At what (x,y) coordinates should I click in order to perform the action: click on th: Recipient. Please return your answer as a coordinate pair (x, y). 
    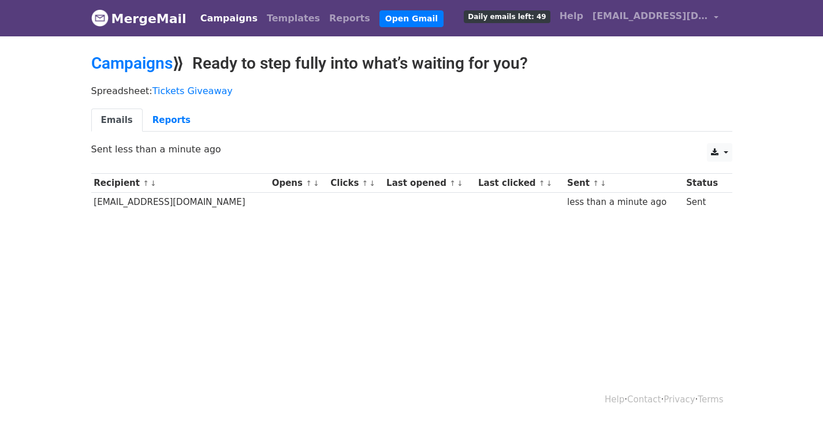
    Looking at the image, I should click on (180, 183).